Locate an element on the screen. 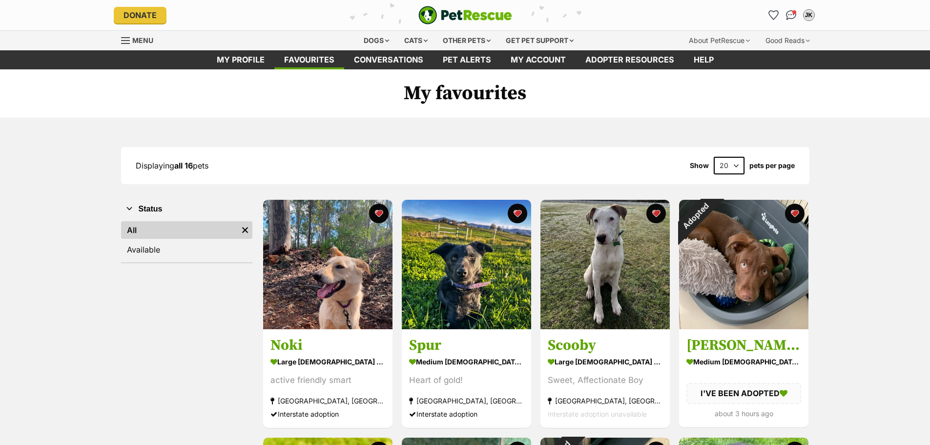 This screenshot has width=930, height=445. a: All is located at coordinates (179, 230).